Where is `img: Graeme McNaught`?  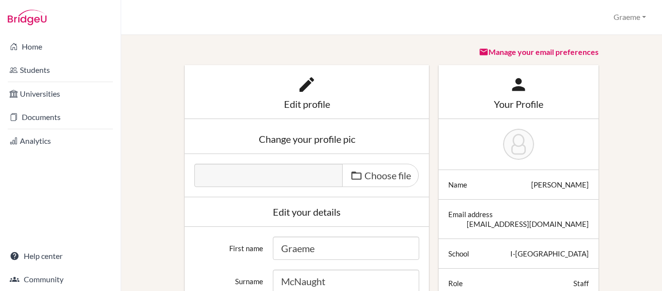
img: Graeme McNaught is located at coordinates (519, 144).